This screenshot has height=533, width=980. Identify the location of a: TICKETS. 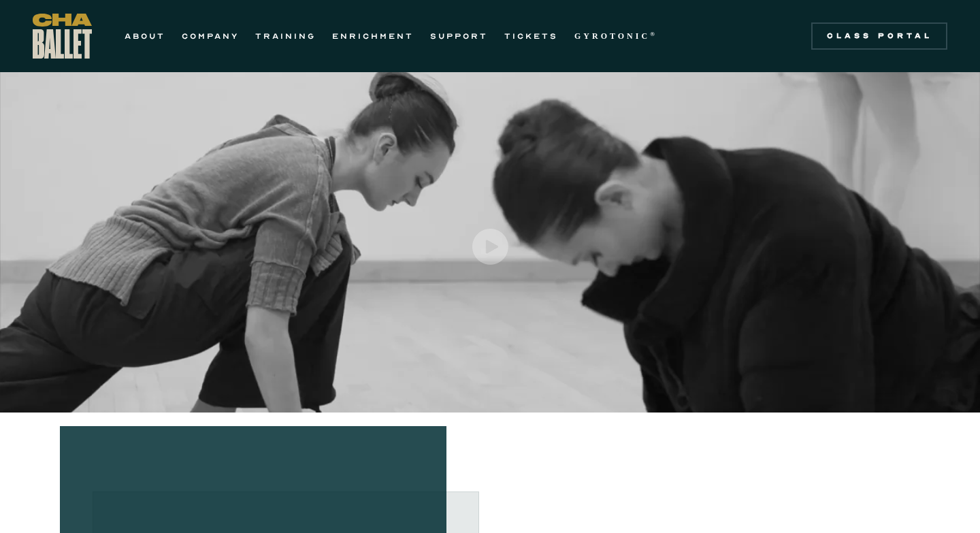
(531, 36).